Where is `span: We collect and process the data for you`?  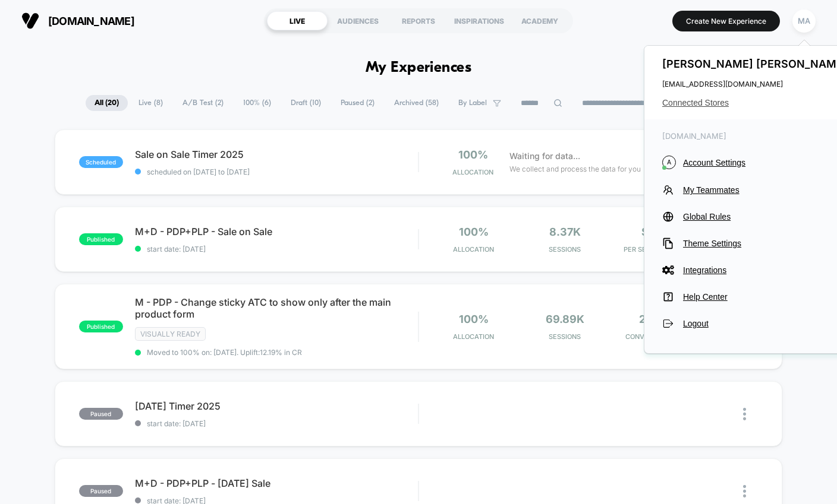 span: We collect and process the data for you is located at coordinates (575, 169).